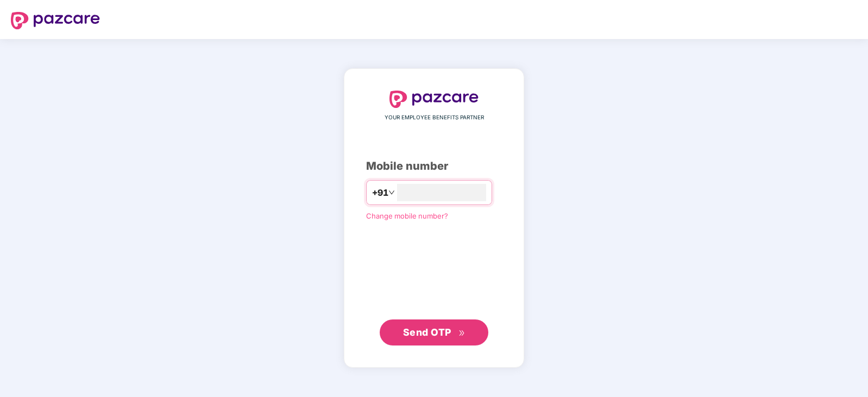 This screenshot has height=397, width=868. I want to click on a: Change mobile number?, so click(407, 216).